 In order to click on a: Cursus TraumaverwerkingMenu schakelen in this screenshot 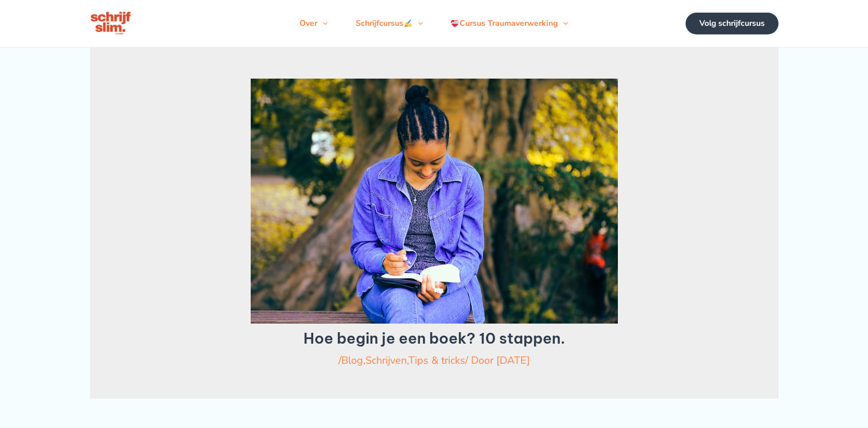, I will do `click(509, 23)`.